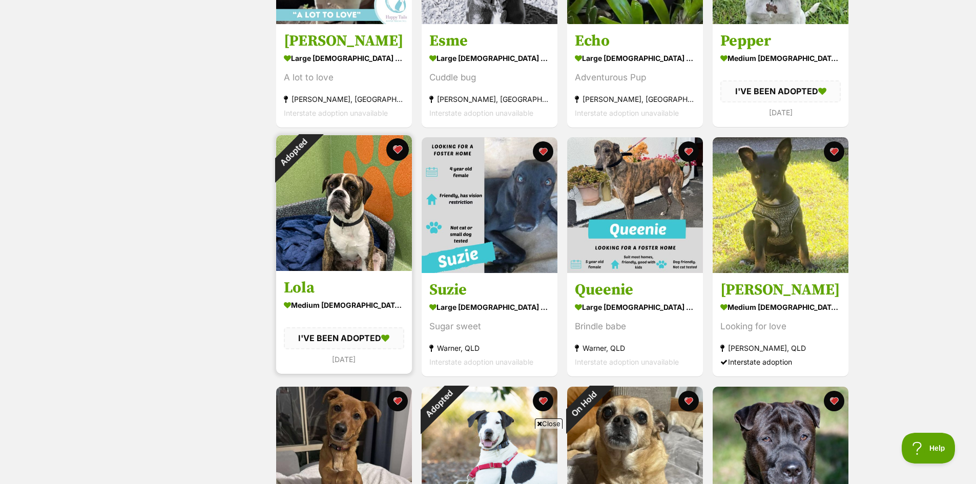  Describe the element at coordinates (635, 41) in the screenshot. I see `h3: Echo` at that location.